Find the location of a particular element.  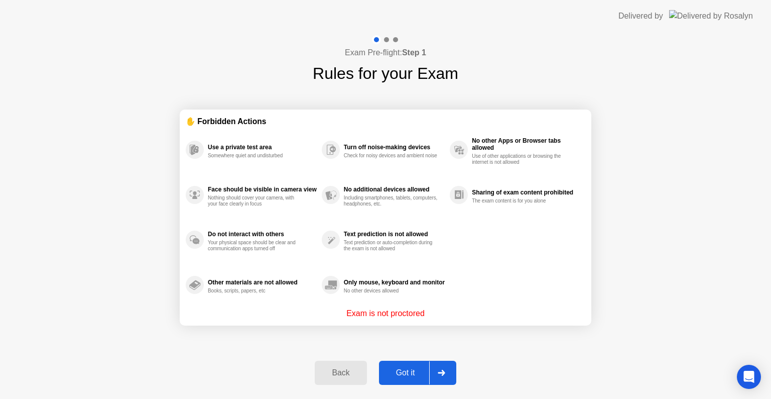

div: Only mouse, keyboard and monitor is located at coordinates (394, 282).